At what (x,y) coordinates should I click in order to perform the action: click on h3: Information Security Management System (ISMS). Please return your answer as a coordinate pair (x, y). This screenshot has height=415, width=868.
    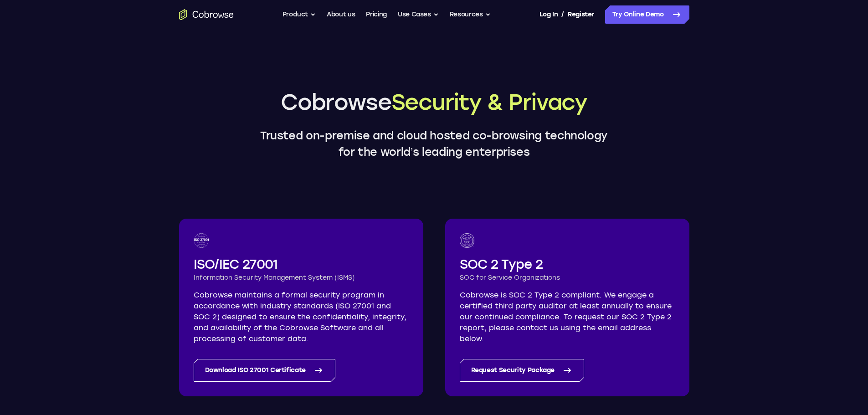
    Looking at the image, I should click on (302, 278).